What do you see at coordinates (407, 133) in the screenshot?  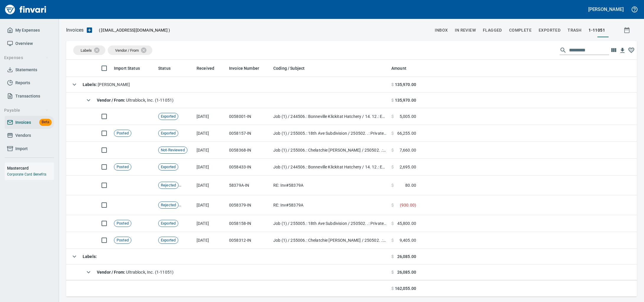 I see `span: 66,255.00` at bounding box center [407, 133].